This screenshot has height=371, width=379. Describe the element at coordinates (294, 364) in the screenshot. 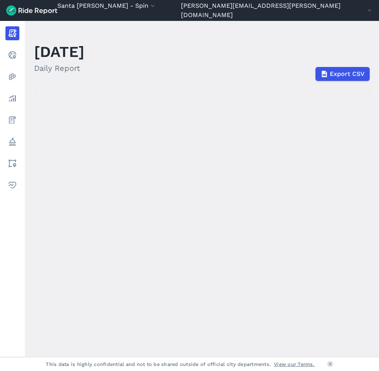

I see `a: View our Terms.` at that location.